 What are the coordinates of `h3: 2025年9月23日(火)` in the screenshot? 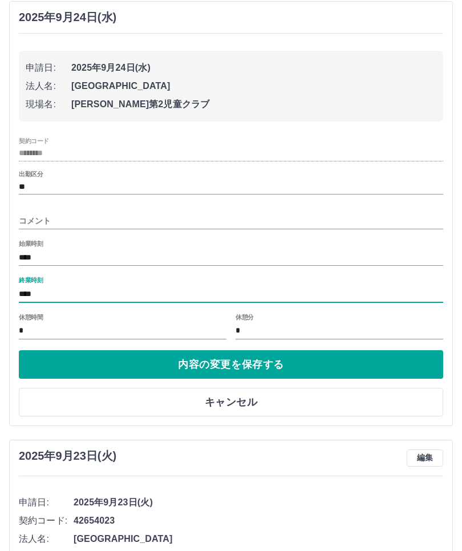 It's located at (67, 456).